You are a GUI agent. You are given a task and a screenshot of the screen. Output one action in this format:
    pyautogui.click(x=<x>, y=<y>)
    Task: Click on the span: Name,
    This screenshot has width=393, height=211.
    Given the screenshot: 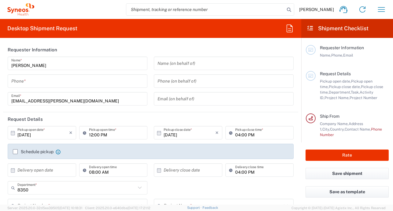 What is the action you would take?
    pyautogui.click(x=326, y=55)
    